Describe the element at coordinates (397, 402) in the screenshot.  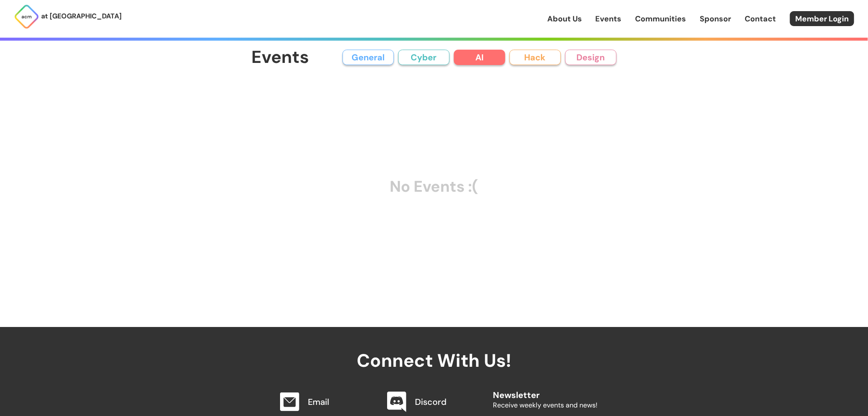
I see `img: Discord` at that location.